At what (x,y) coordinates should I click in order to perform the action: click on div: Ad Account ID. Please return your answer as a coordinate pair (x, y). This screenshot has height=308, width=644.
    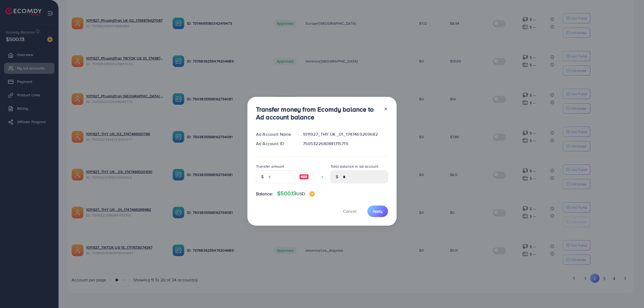
    Looking at the image, I should click on (275, 144).